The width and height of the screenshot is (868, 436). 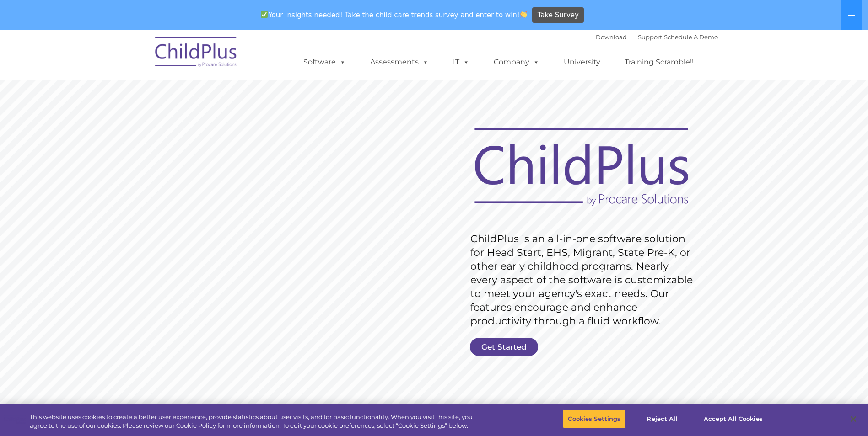 What do you see at coordinates (394, 15) in the screenshot?
I see `span: Your insights needed! Take the child care trends survey and enter to win!` at bounding box center [394, 15].